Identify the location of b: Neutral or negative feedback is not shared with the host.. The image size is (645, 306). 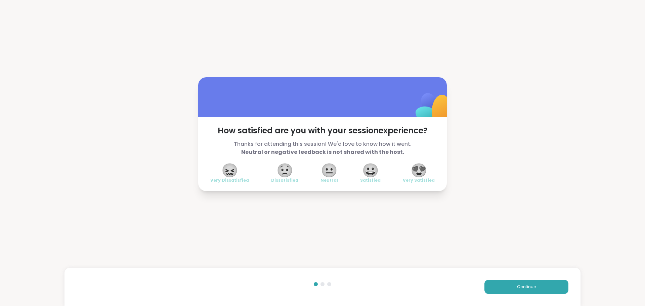
(322, 152).